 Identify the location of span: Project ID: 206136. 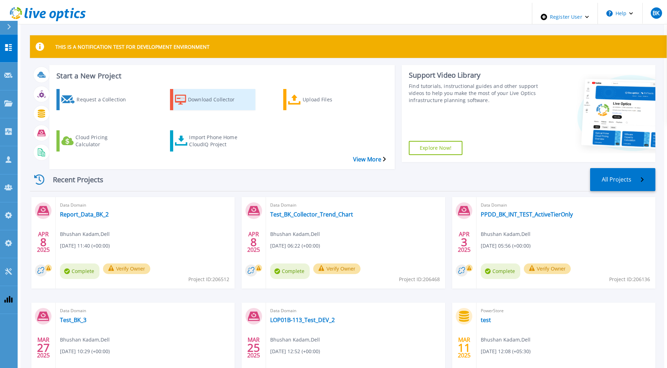
(630, 279).